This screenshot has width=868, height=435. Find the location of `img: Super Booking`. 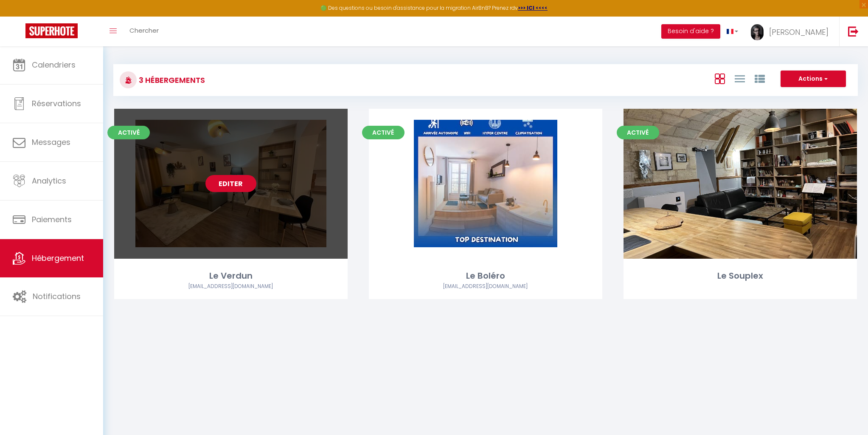

img: Super Booking is located at coordinates (51, 30).